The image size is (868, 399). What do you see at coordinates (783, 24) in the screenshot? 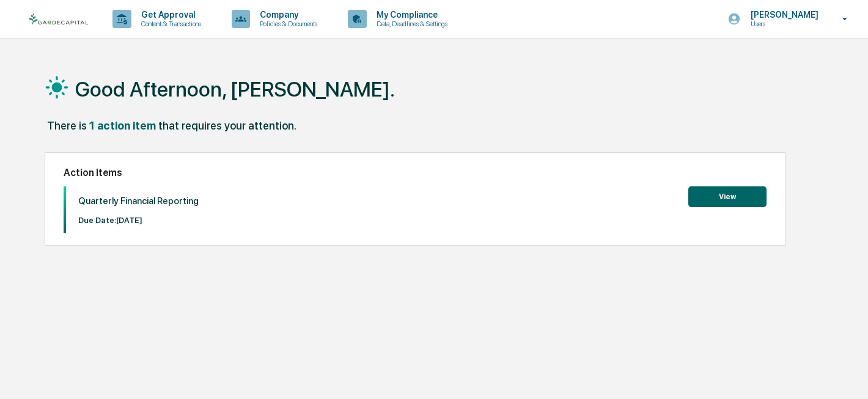
I see `p: Users` at bounding box center [783, 24].